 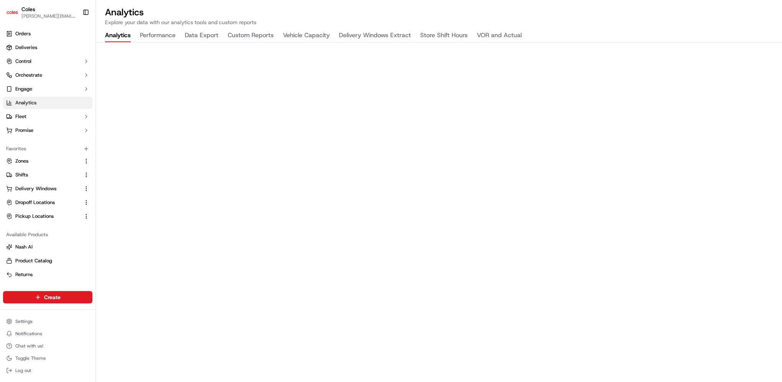 What do you see at coordinates (48, 297) in the screenshot?
I see `button: Create` at bounding box center [48, 297].